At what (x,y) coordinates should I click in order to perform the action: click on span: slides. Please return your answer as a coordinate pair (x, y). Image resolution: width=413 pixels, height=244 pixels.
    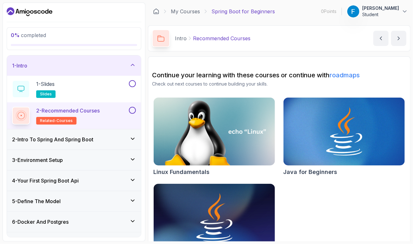
    Looking at the image, I should click on (46, 94).